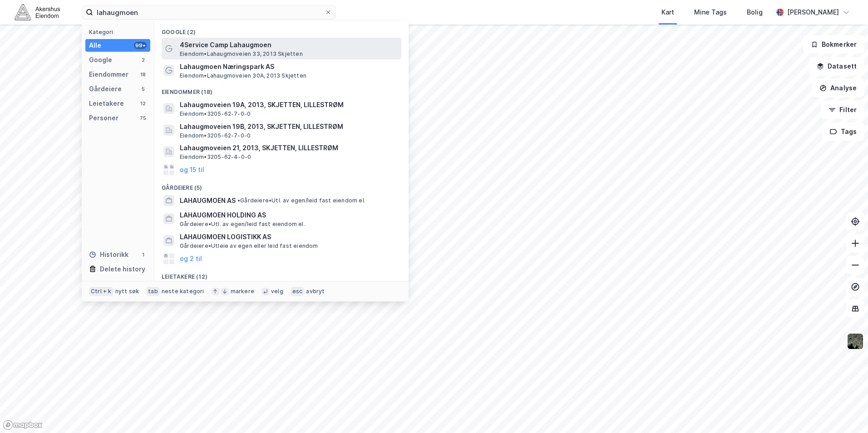 The width and height of the screenshot is (868, 433). I want to click on div: 99+, so click(140, 45).